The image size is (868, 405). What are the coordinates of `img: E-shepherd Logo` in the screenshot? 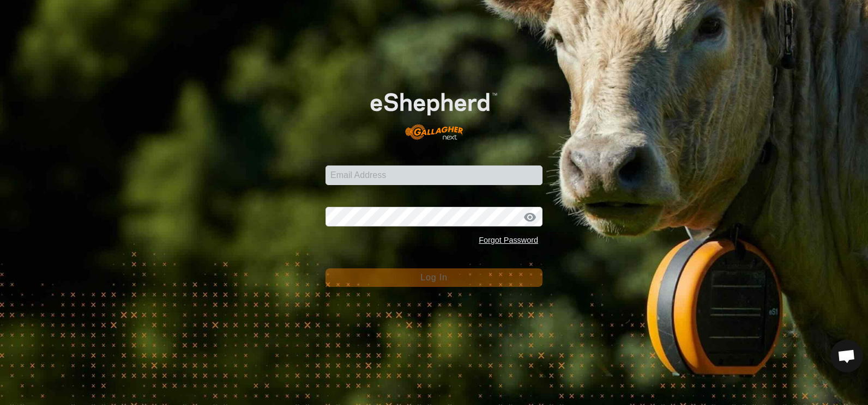 It's located at (434, 111).